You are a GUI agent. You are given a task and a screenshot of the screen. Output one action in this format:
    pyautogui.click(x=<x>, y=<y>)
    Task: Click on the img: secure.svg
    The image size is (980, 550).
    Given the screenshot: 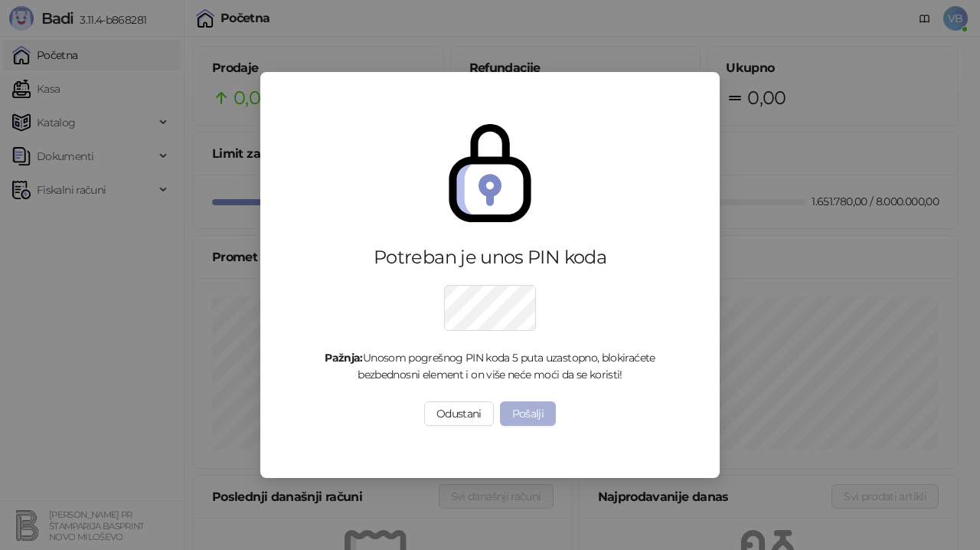 What is the action you would take?
    pyautogui.click(x=490, y=173)
    